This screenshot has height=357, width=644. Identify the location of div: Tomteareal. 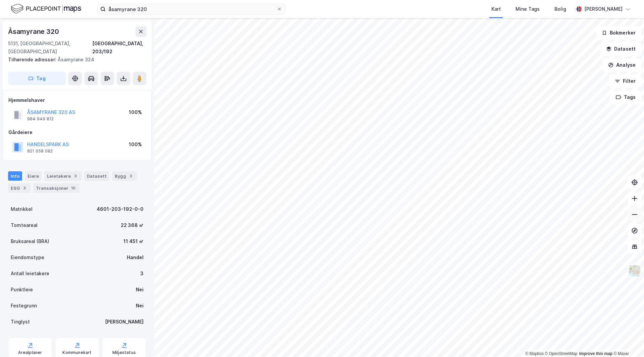
(24, 225).